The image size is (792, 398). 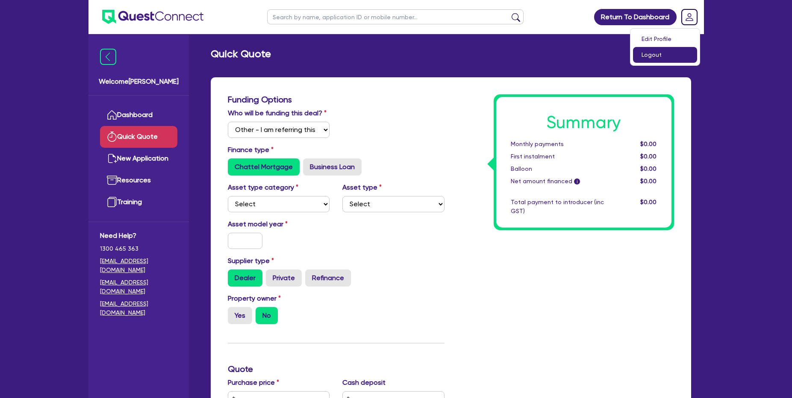 What do you see at coordinates (558, 144) in the screenshot?
I see `div: Monthly payments` at bounding box center [558, 144].